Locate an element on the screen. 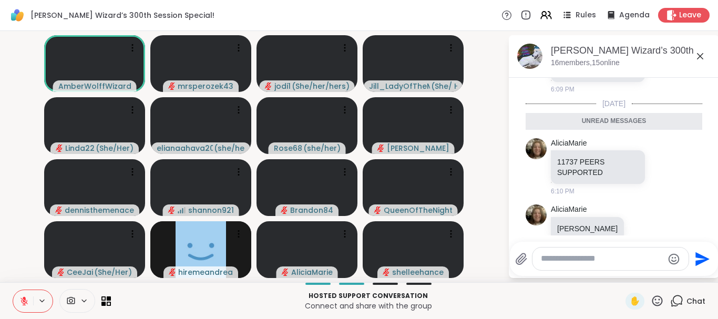 The height and width of the screenshot is (319, 718). span: Rules is located at coordinates (585, 15).